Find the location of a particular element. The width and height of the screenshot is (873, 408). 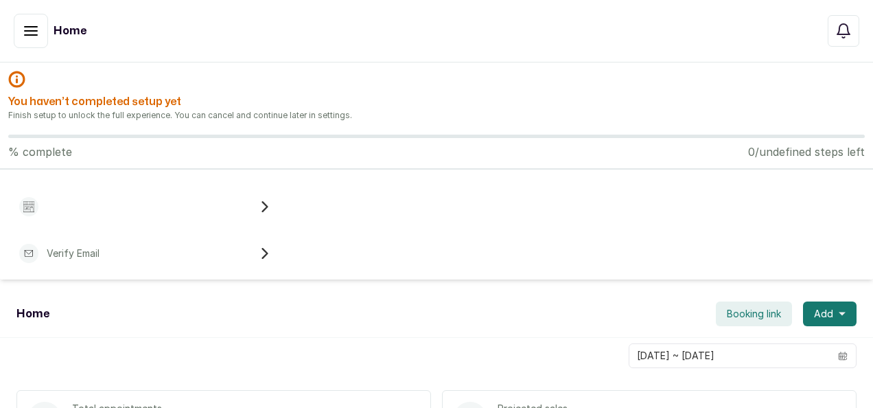

p: Verify Email is located at coordinates (73, 253).